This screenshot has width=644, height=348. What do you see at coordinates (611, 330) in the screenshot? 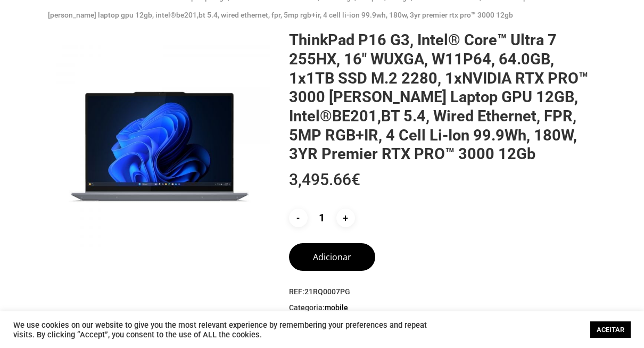
I see `a: ACEITAR` at bounding box center [611, 330].